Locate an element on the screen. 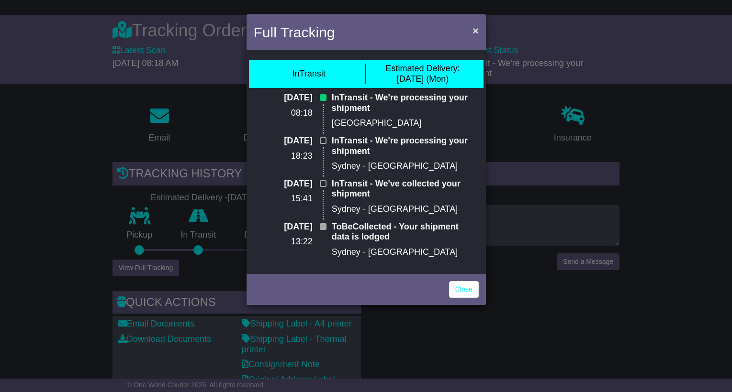 The height and width of the screenshot is (392, 732). a: Close is located at coordinates (464, 290).